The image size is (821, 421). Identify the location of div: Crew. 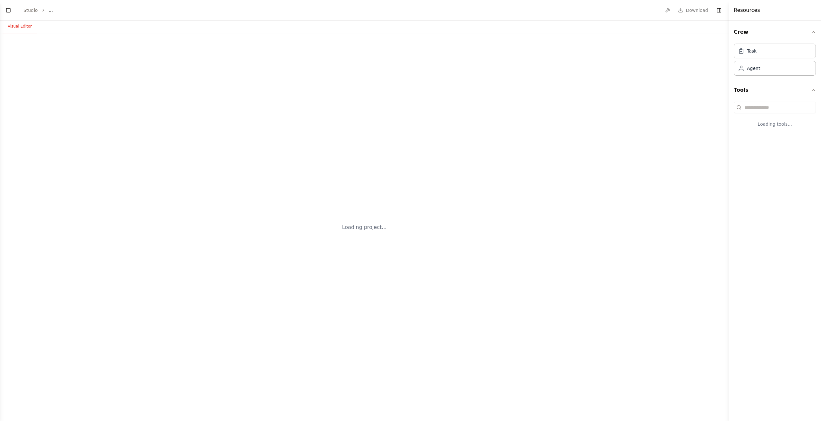
(775, 61).